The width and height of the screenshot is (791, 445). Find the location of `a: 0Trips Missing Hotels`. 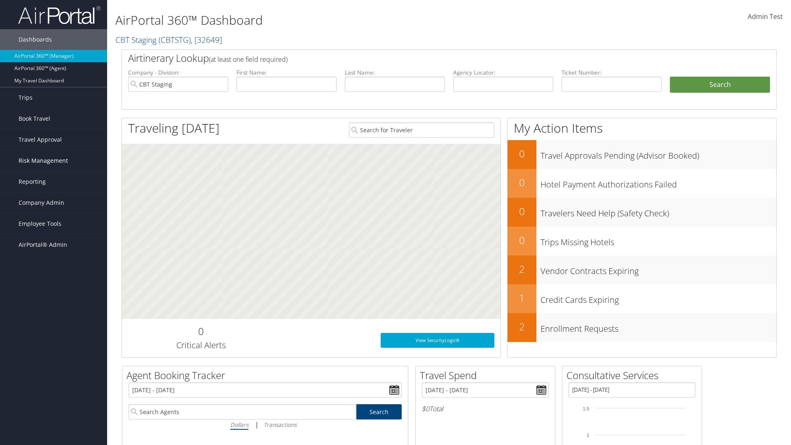

a: 0Trips Missing Hotels is located at coordinates (642, 241).